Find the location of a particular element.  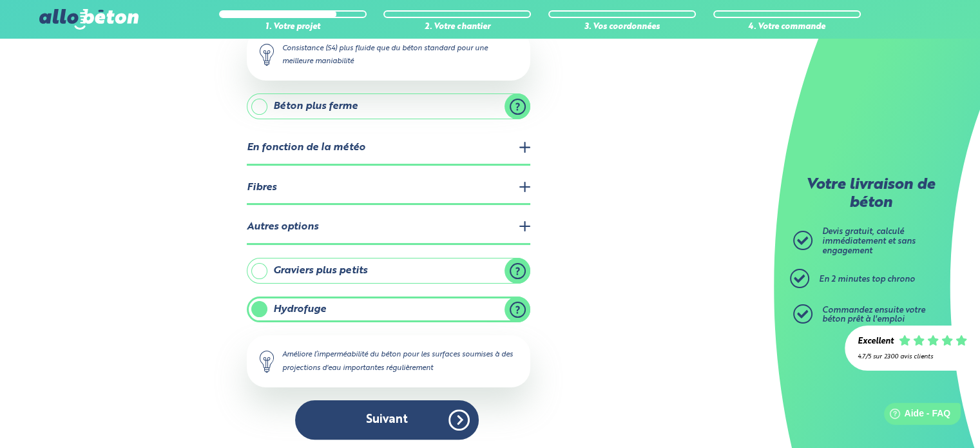

legend: Fibres is located at coordinates (389, 189).